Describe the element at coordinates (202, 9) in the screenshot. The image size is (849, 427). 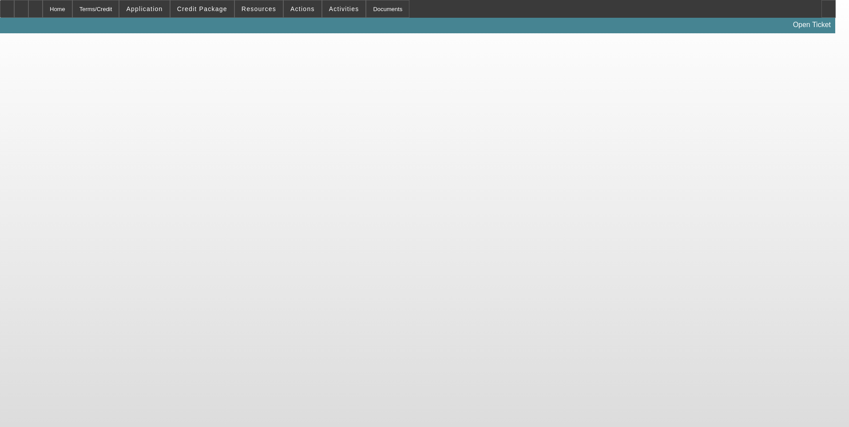
I see `button: Credit Package` at that location.